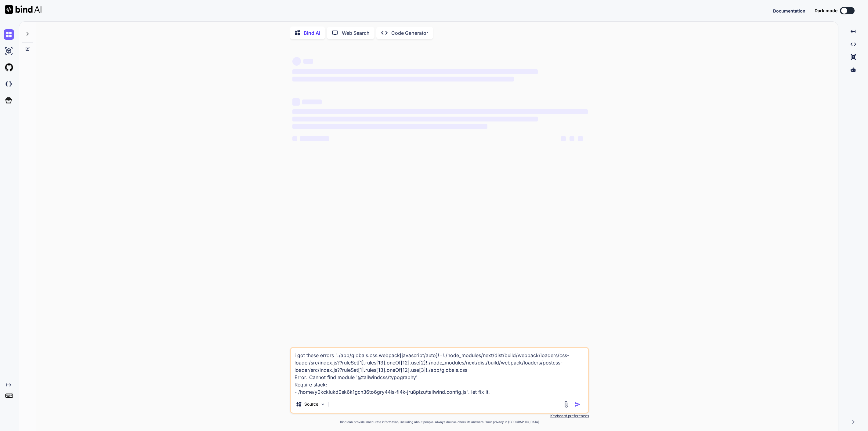 The width and height of the screenshot is (868, 431). I want to click on p: Bind can provide inaccurate information, including about people. Always double-check its answers...., so click(439, 422).